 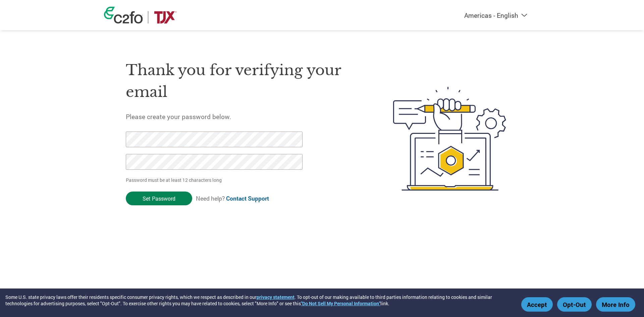 I want to click on input: Set Password, so click(x=159, y=198).